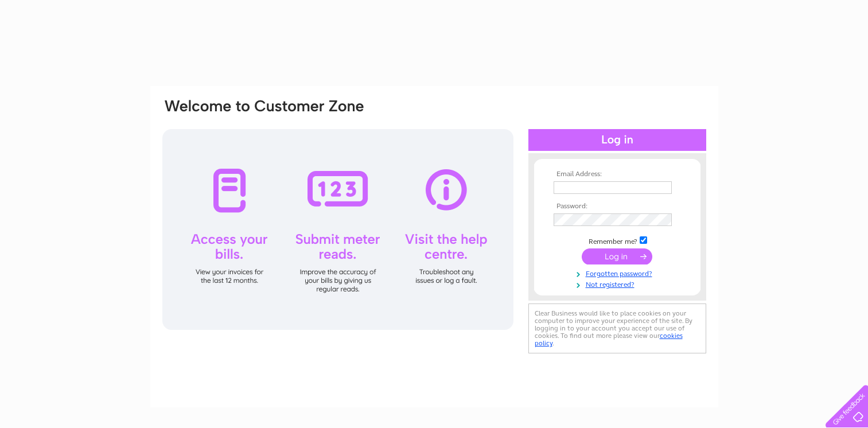  Describe the element at coordinates (609, 340) in the screenshot. I see `a: cookies policy` at that location.